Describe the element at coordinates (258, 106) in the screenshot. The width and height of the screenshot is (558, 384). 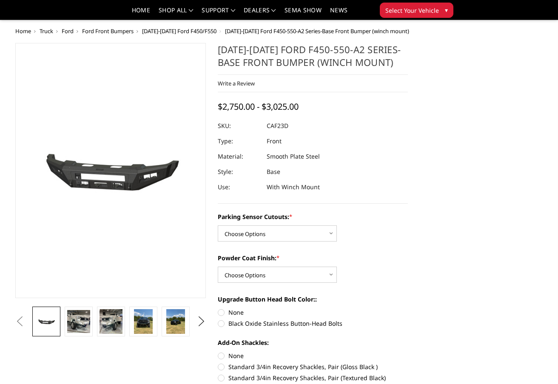
I see `span: $2,750.00 - $3,025.00` at that location.